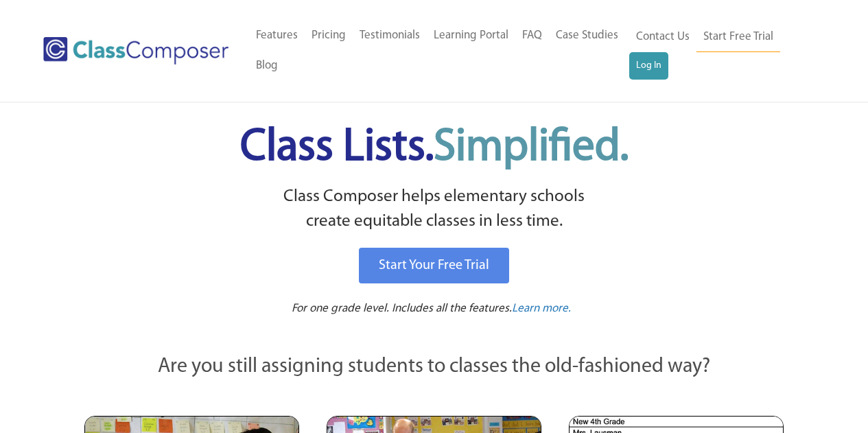 Image resolution: width=868 pixels, height=433 pixels. I want to click on a: Start Free Trial, so click(739, 37).